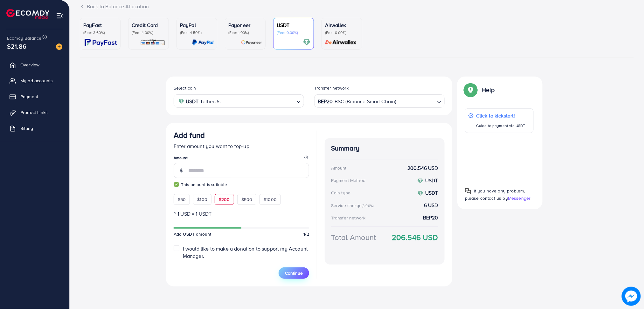  Describe the element at coordinates (28, 14) in the screenshot. I see `a: logo` at that location.